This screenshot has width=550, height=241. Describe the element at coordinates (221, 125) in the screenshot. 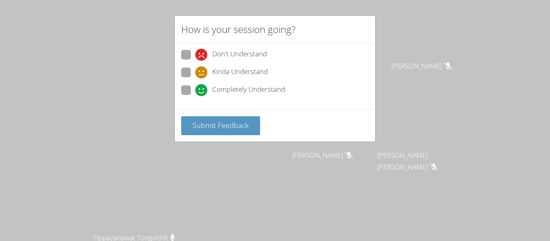

I see `span: Submit Feedback` at that location.